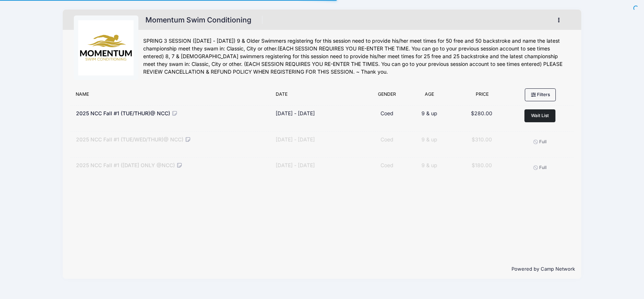  I want to click on button: Wait List, so click(540, 116).